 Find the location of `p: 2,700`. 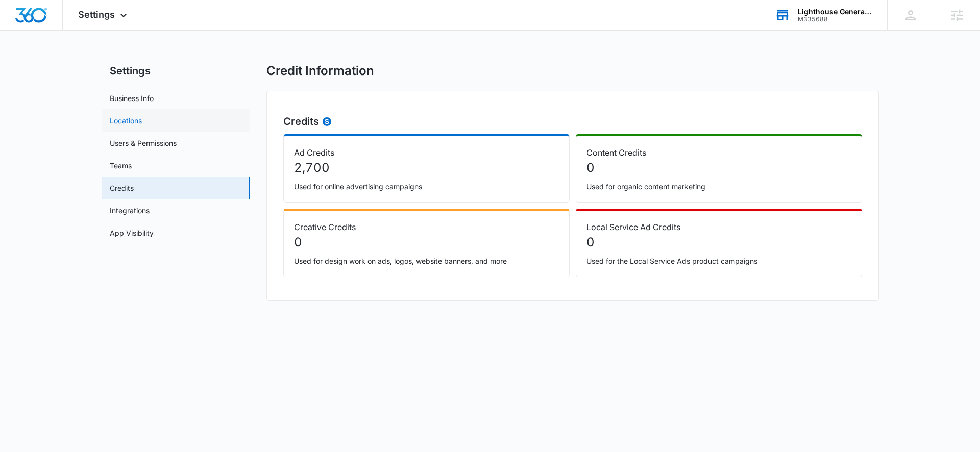

p: 2,700 is located at coordinates (426, 168).